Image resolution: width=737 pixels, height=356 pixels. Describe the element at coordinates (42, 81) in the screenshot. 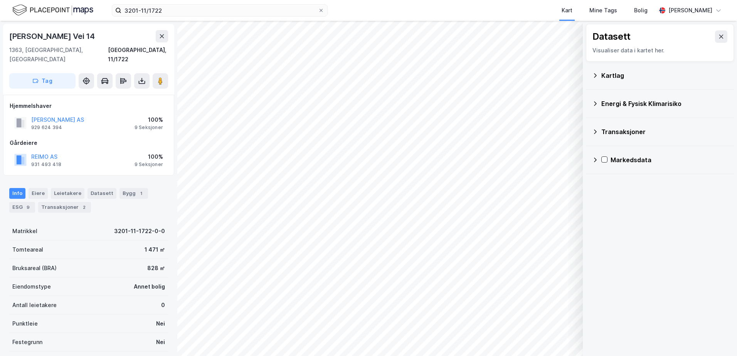

I see `button: Tag` at that location.